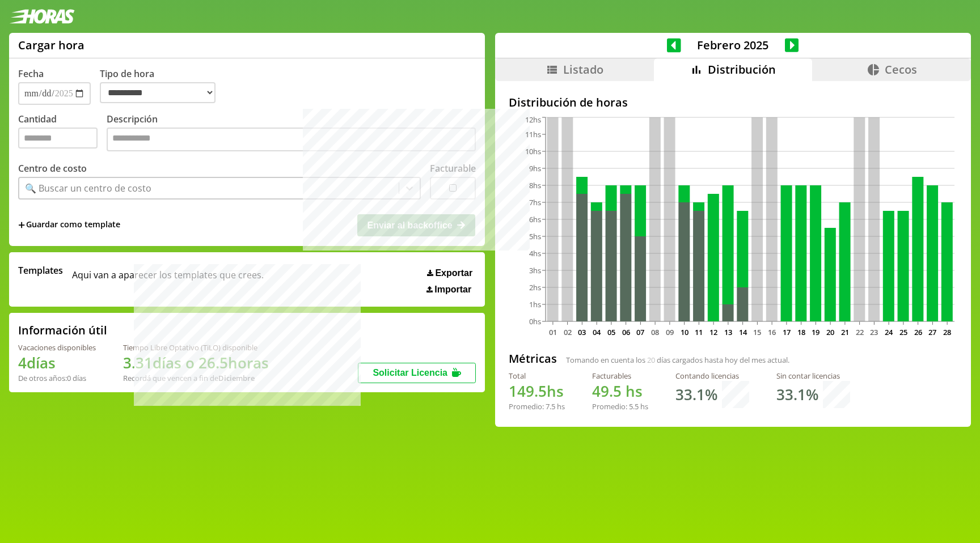 This screenshot has width=980, height=543. Describe the element at coordinates (196, 378) in the screenshot. I see `div: Recordá que vencen a fin de` at that location.